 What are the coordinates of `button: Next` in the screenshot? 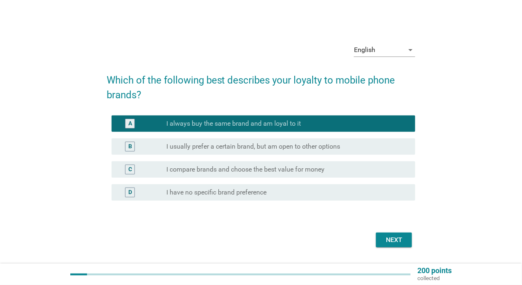 It's located at (394, 240).